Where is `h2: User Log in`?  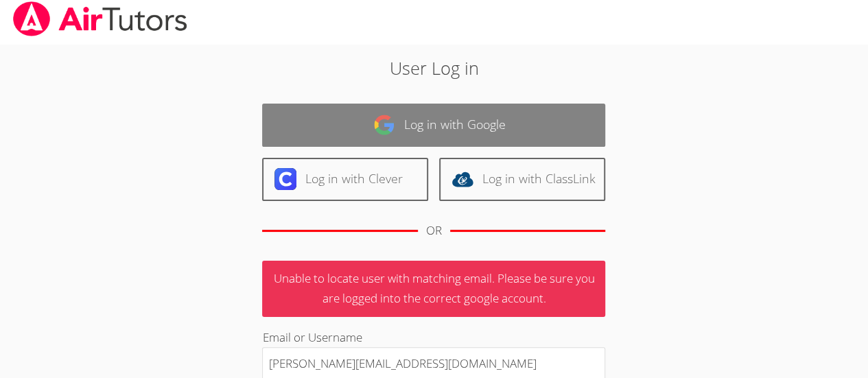 h2: User Log in is located at coordinates (433, 68).